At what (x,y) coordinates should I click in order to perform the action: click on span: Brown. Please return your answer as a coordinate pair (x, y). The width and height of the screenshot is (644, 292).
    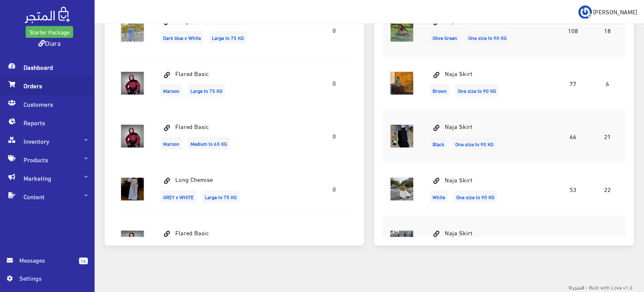
    Looking at the image, I should click on (440, 90).